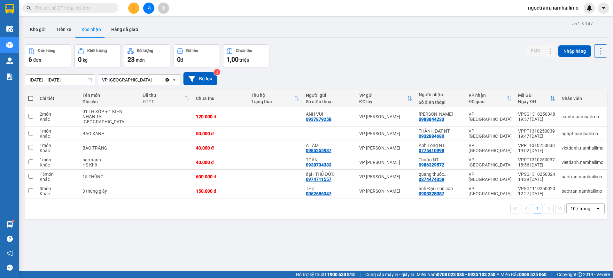  Describe the element at coordinates (220, 117) in the screenshot. I see `div: 120.000 đ` at that location.